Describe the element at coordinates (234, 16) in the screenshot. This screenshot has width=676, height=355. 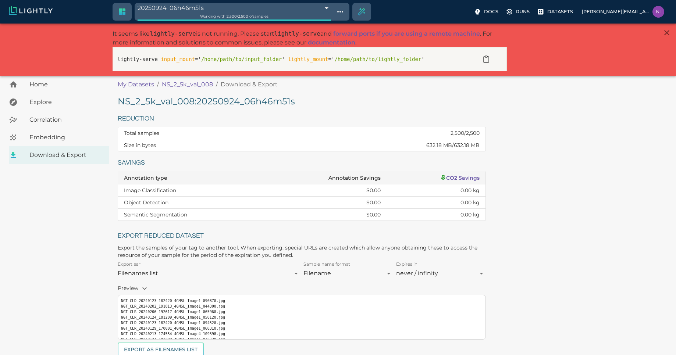
I see `span: Working with 2,500 / 2,500 of samples` at that location.